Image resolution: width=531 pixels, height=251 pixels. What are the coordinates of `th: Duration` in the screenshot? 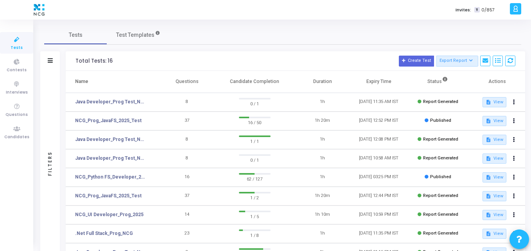 It's located at (323, 82).